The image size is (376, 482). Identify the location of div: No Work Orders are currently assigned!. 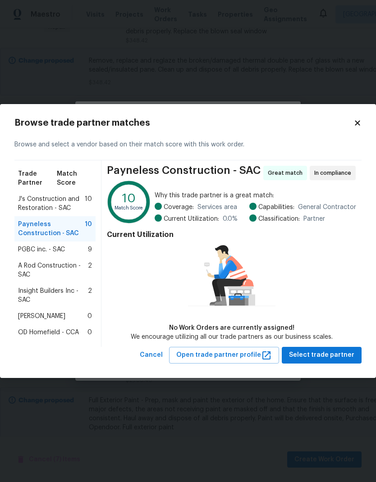
(231, 328).